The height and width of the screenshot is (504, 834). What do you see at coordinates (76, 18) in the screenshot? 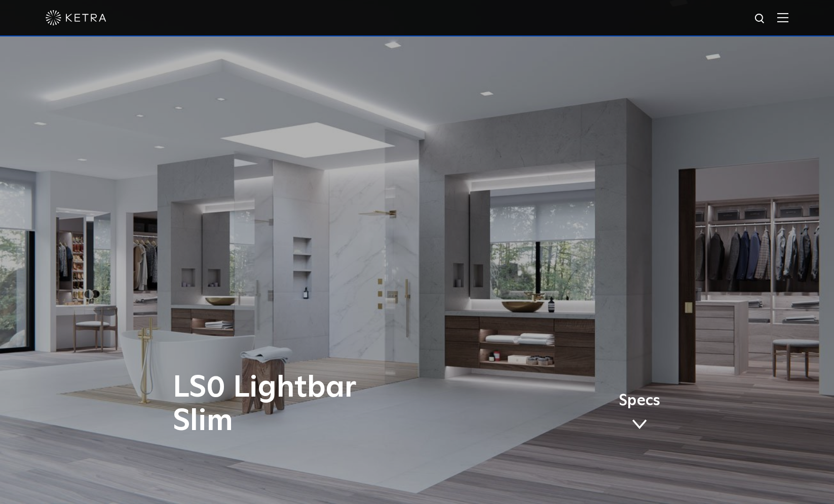
I see `img: ketra-logo-2019-white` at bounding box center [76, 18].